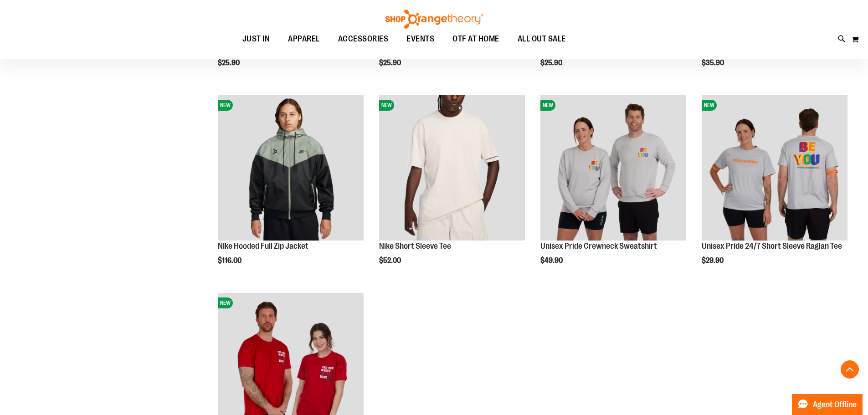  What do you see at coordinates (452, 169) in the screenshot?
I see `a: Nike Short Sleeve TeeNEW` at bounding box center [452, 169].